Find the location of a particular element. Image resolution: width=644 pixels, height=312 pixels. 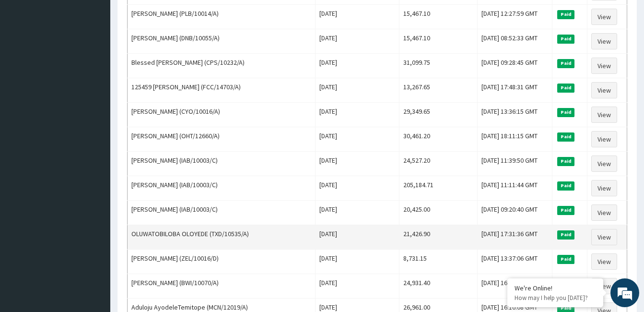

td: 20,425.00 is located at coordinates (438, 213).